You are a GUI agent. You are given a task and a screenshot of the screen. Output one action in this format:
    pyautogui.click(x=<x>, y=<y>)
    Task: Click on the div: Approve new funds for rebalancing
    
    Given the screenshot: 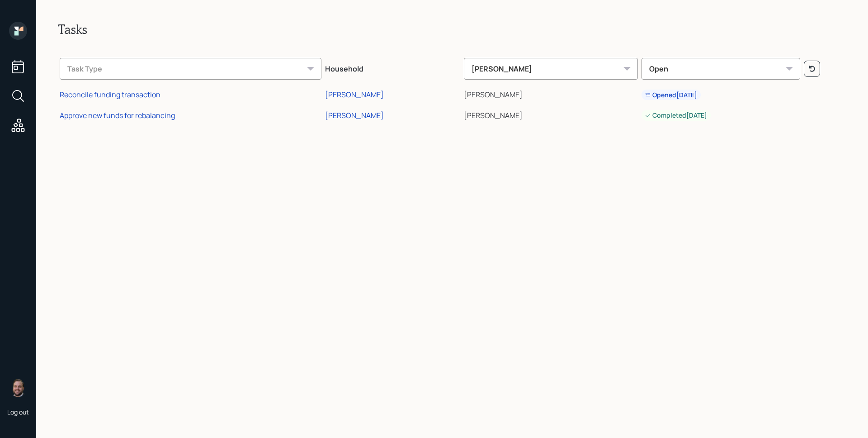 What is the action you would take?
    pyautogui.click(x=117, y=115)
    